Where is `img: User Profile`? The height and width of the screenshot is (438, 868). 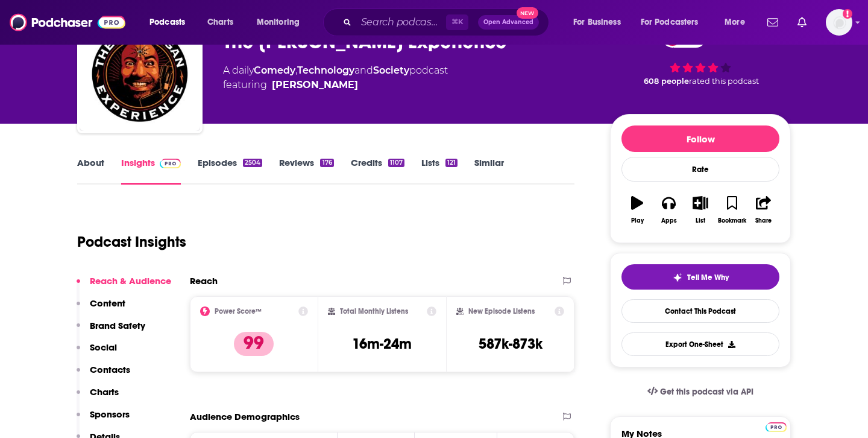 img: User Profile is located at coordinates (839, 22).